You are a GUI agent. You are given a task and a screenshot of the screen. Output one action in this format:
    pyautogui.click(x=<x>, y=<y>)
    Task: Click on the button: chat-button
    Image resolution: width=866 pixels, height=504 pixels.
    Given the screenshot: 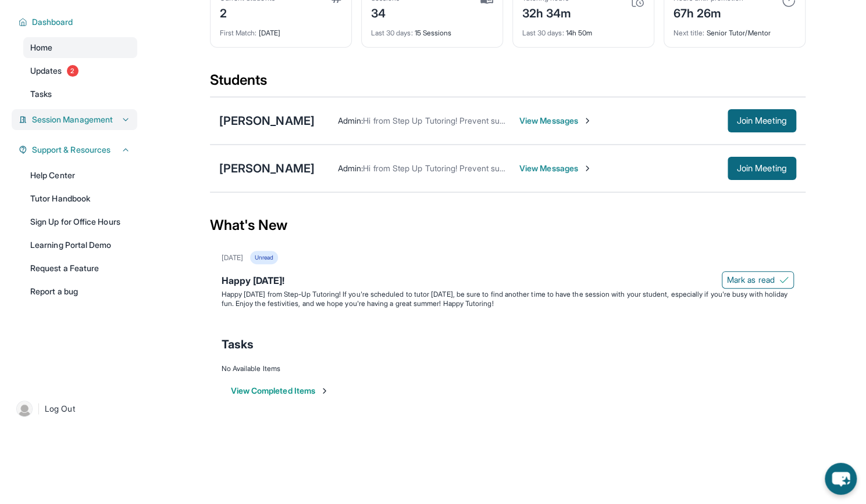 What is the action you would take?
    pyautogui.click(x=840, y=479)
    